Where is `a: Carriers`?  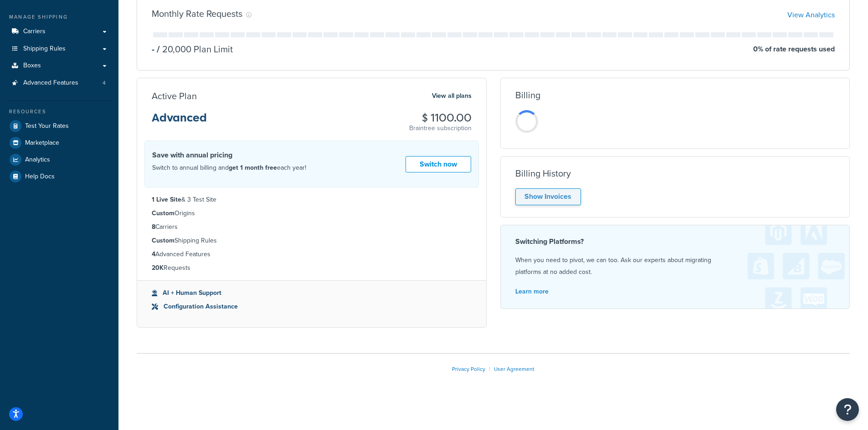
a: Carriers is located at coordinates (59, 32).